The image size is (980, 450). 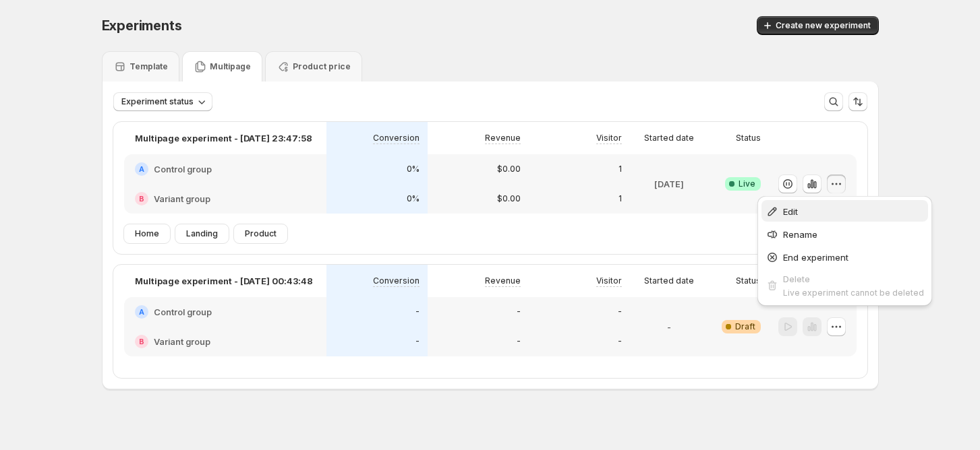 I want to click on button: Sort the results, so click(x=858, y=102).